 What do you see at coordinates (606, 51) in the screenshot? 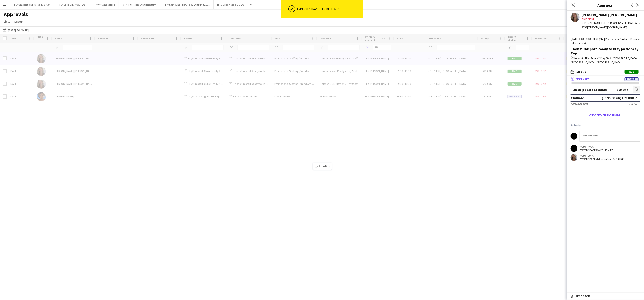
I see `div: Thon x Unisport Ready to Play på Norway Cup` at bounding box center [606, 51].